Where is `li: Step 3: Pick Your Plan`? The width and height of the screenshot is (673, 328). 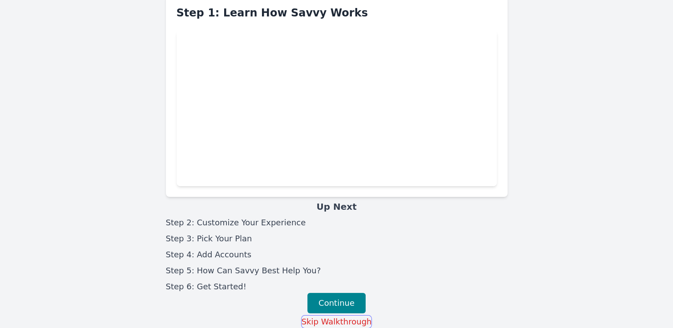
li: Step 3: Pick Your Plan is located at coordinates (337, 239).